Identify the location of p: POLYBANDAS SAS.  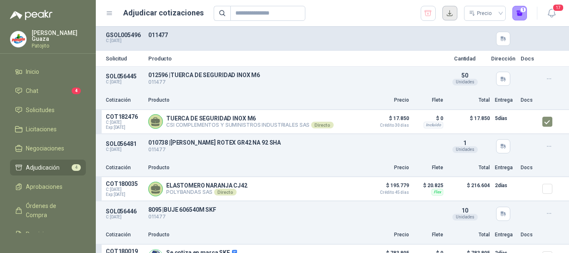
(207, 192).